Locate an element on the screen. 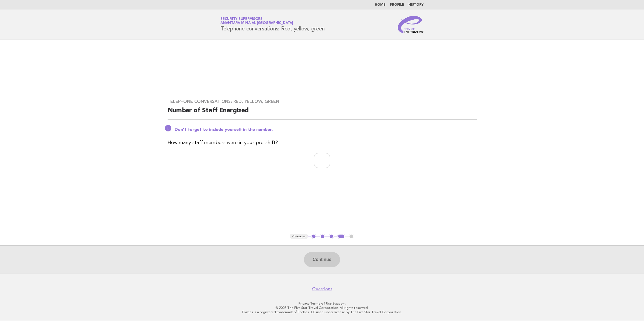  a: Profile is located at coordinates (397, 5).